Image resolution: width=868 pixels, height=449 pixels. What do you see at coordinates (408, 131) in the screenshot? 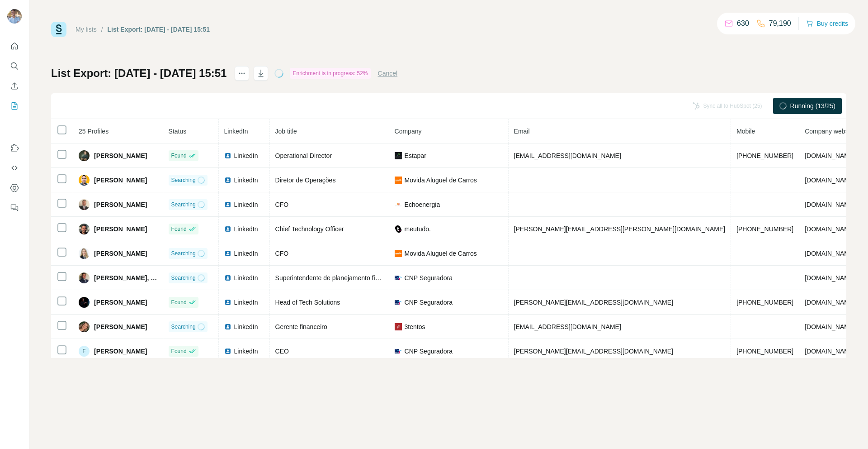
I see `span: Company` at bounding box center [408, 131].